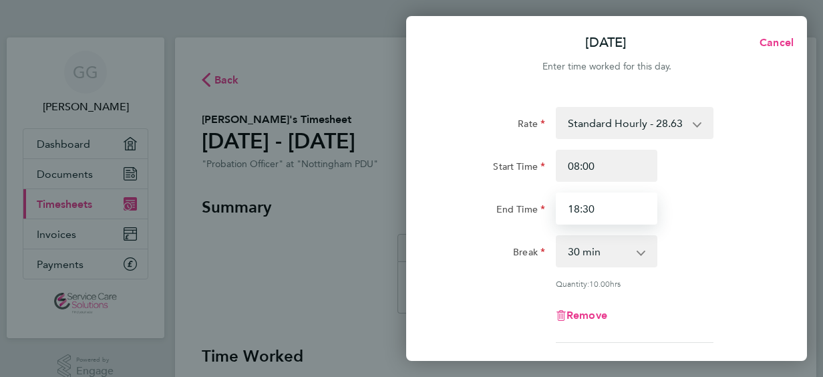 Image resolution: width=823 pixels, height=377 pixels. What do you see at coordinates (774, 42) in the screenshot?
I see `span: Cancel` at bounding box center [774, 42].